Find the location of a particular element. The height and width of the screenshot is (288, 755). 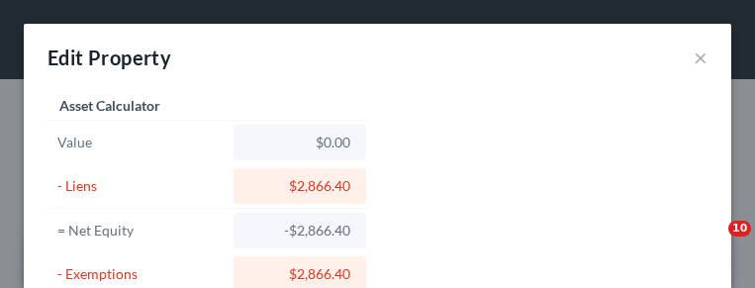

div: Value is located at coordinates (141, 142).